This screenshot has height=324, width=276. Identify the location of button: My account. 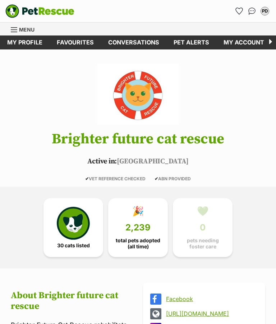
(265, 11).